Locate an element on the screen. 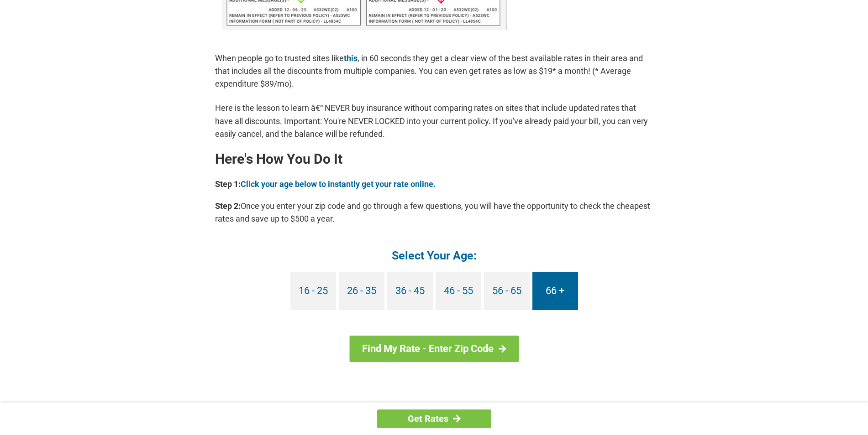  p: Here is the lesson to learn â€“ NEVER buy insurance without comparing rates on sites that include... is located at coordinates (434, 121).